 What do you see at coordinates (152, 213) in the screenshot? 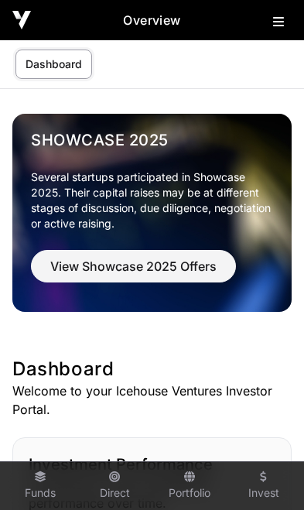
I see `img: Showcase 2025` at bounding box center [152, 213].